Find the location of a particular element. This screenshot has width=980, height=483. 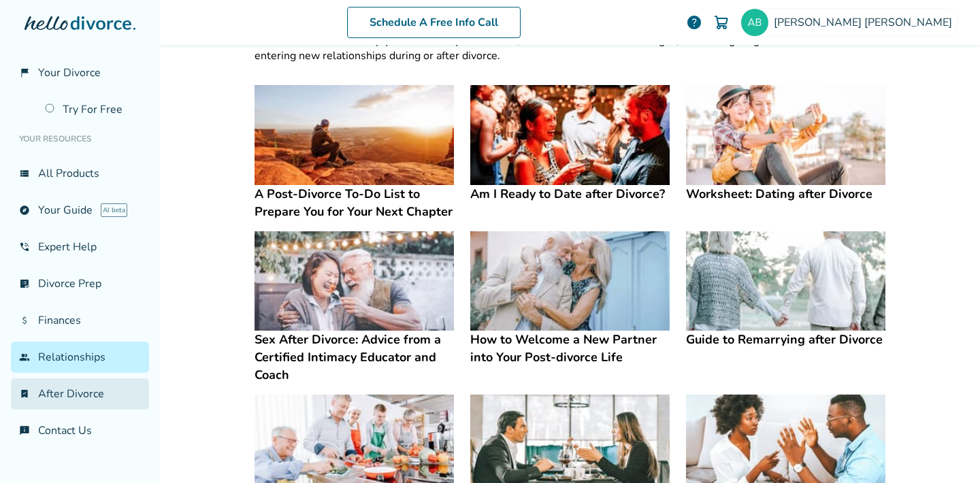

a: chat_infoContact Us is located at coordinates (79, 431).